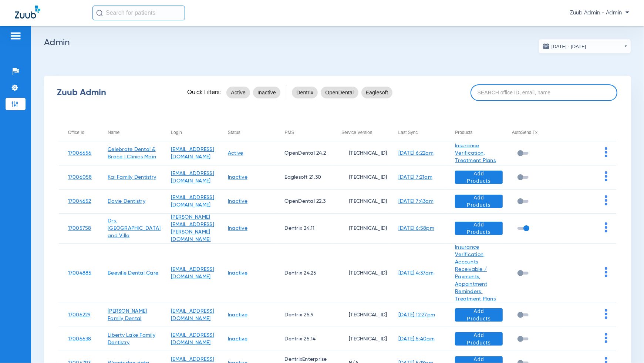 Image resolution: width=644 pixels, height=363 pixels. What do you see at coordinates (266, 92) in the screenshot?
I see `span: Inactive` at bounding box center [266, 92].